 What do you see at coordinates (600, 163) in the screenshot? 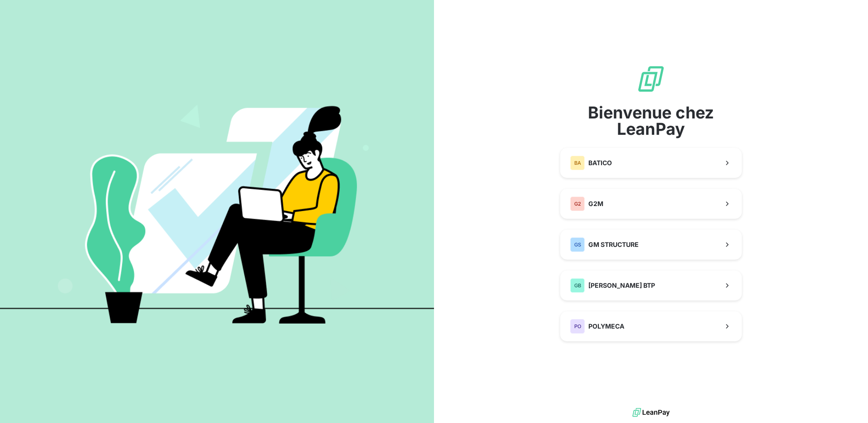
I see `span: BATICO` at bounding box center [600, 163].